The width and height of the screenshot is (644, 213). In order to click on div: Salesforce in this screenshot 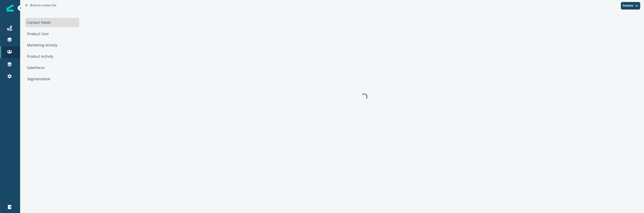, I will do `click(52, 67)`.